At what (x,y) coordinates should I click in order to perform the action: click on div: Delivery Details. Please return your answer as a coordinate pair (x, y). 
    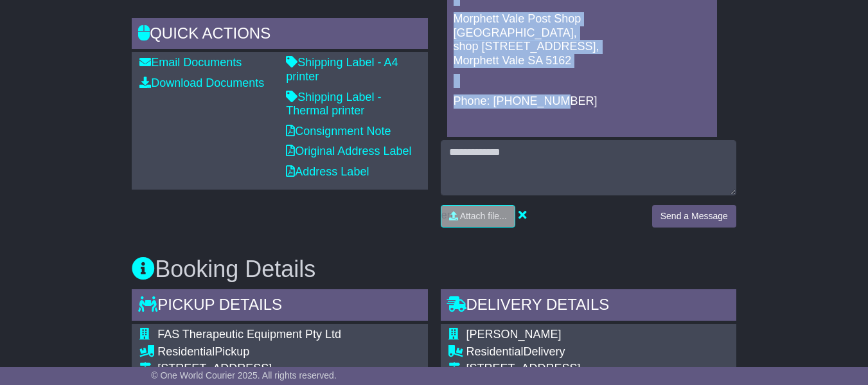
    Looking at the image, I should click on (589, 307).